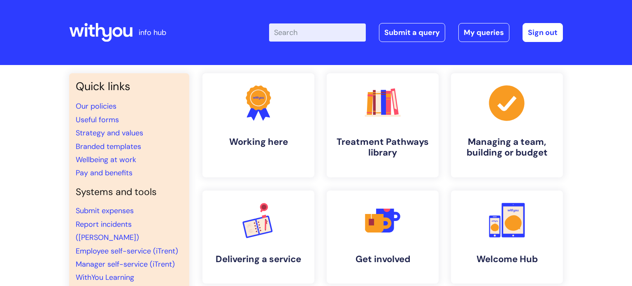  What do you see at coordinates (105, 278) in the screenshot?
I see `a: WithYou Learning` at bounding box center [105, 278].